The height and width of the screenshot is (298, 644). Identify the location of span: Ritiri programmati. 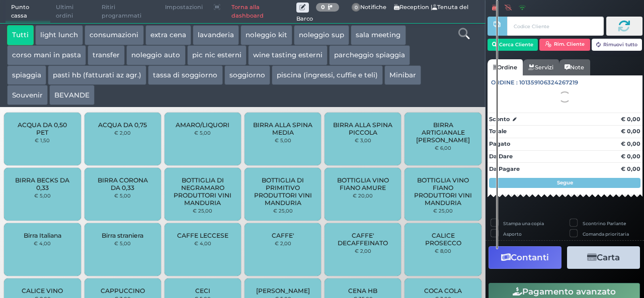
(127, 11).